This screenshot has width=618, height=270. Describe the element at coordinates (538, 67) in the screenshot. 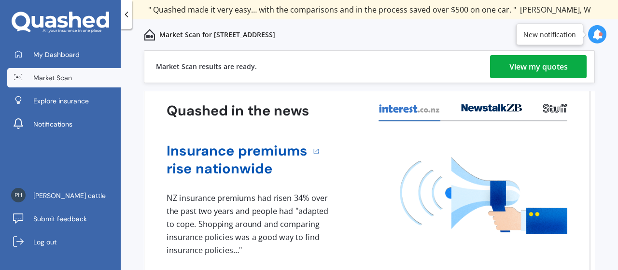

I see `div: View my quotes` at that location.